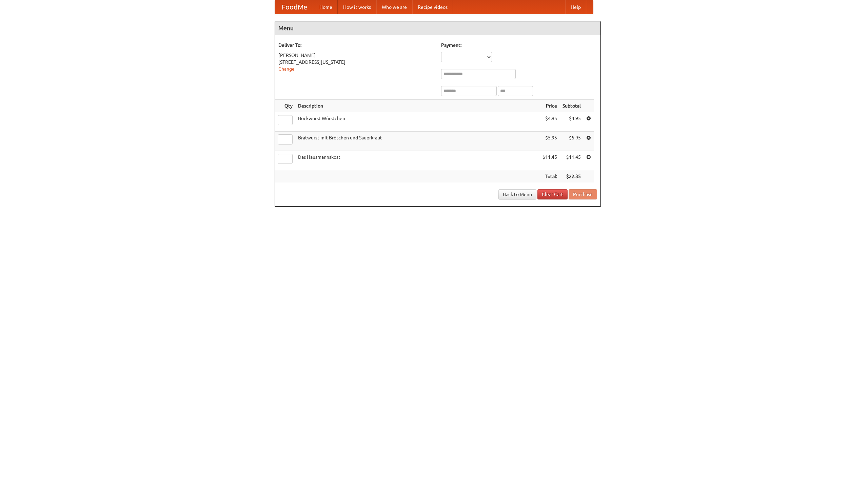 The width and height of the screenshot is (868, 480). What do you see at coordinates (550, 176) in the screenshot?
I see `th: Total:` at bounding box center [550, 176].